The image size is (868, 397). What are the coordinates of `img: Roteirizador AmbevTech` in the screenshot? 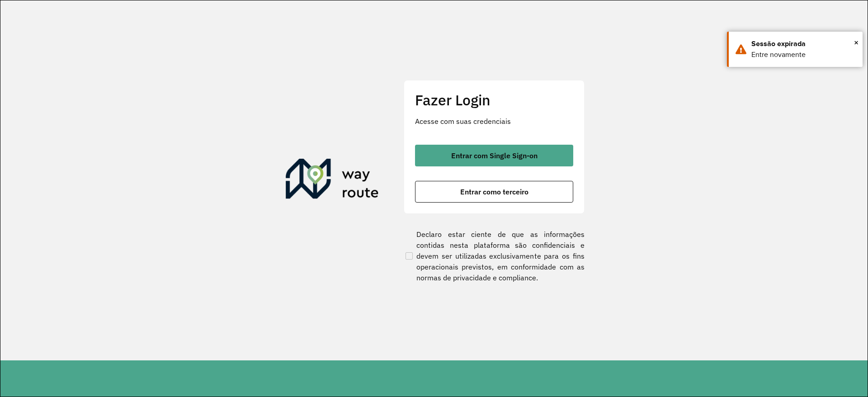 It's located at (332, 180).